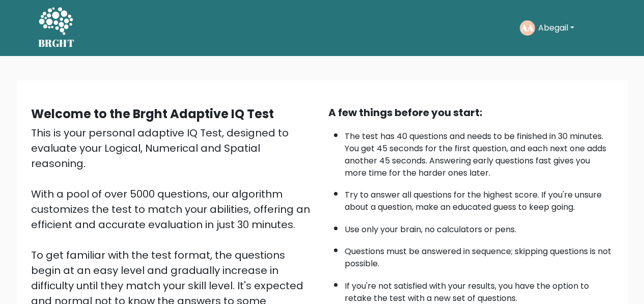 Image resolution: width=644 pixels, height=304 pixels. I want to click on button: Abegail, so click(556, 28).